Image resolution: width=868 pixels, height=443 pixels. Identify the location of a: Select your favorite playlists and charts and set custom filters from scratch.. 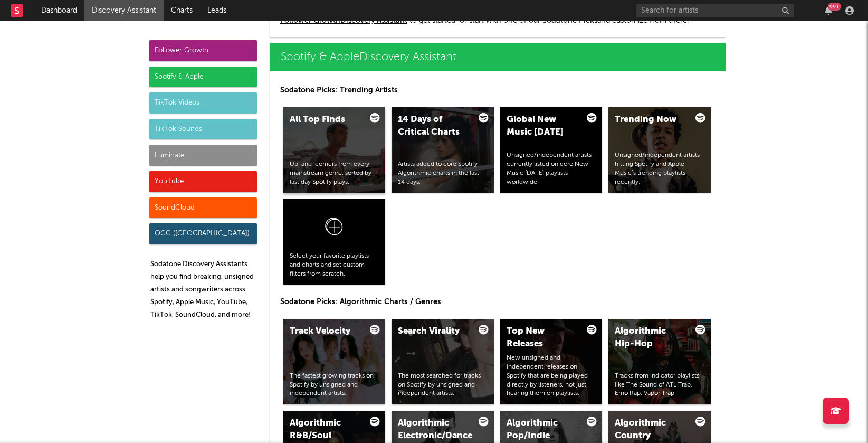
(335, 241).